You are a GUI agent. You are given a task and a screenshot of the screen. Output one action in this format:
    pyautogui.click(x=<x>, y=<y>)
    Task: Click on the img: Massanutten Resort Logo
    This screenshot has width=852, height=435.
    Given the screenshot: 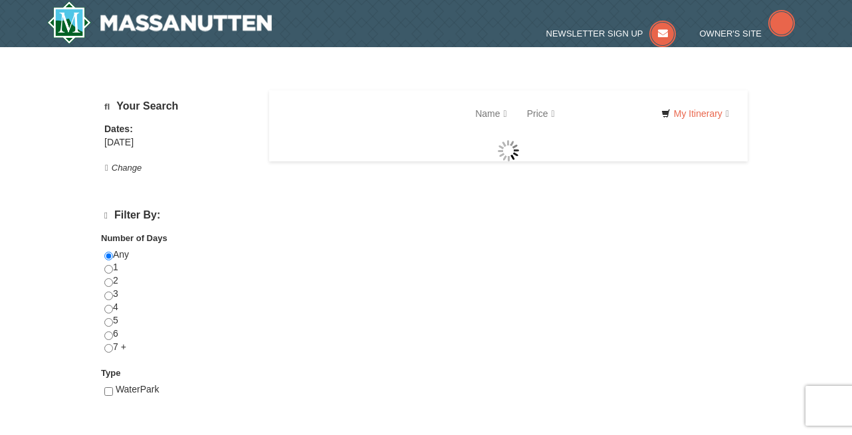 What is the action you would take?
    pyautogui.click(x=159, y=23)
    